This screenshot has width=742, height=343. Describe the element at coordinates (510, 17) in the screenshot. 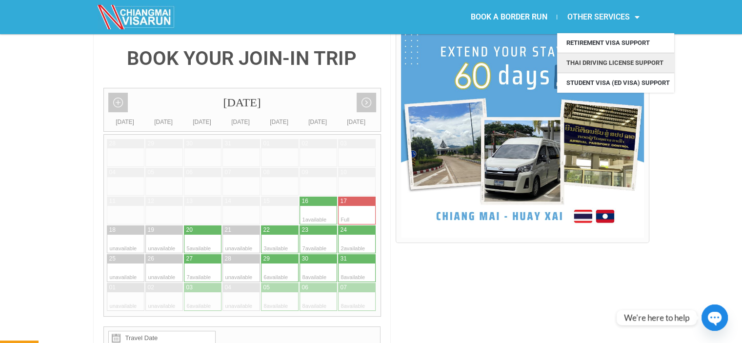

I see `nav: Menu` at that location.